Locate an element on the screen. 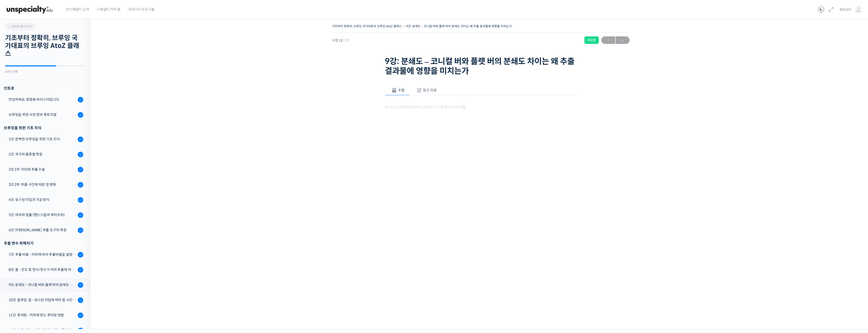  div: 1강: 완벽한 브루잉을 위한 기초 지식 is located at coordinates (42, 139).